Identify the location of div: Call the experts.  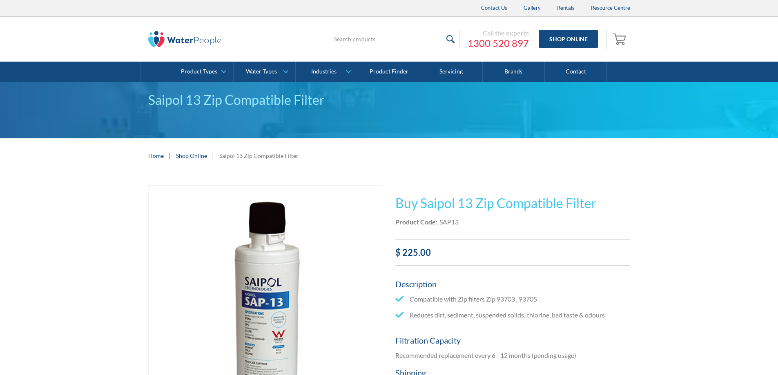
(498, 33).